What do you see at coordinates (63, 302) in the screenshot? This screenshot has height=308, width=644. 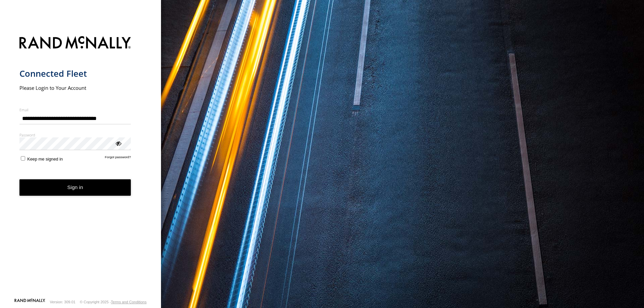 I see `div: Version: 309.01` at bounding box center [63, 302].